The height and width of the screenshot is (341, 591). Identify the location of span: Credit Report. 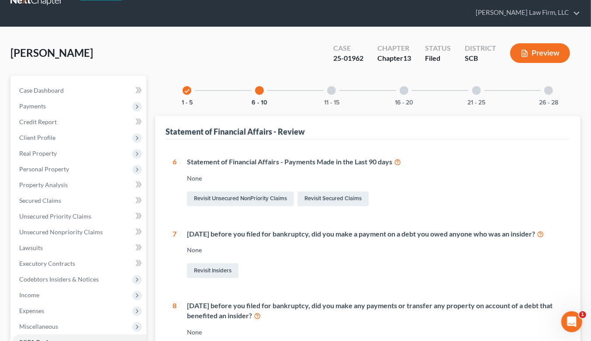
(38, 121).